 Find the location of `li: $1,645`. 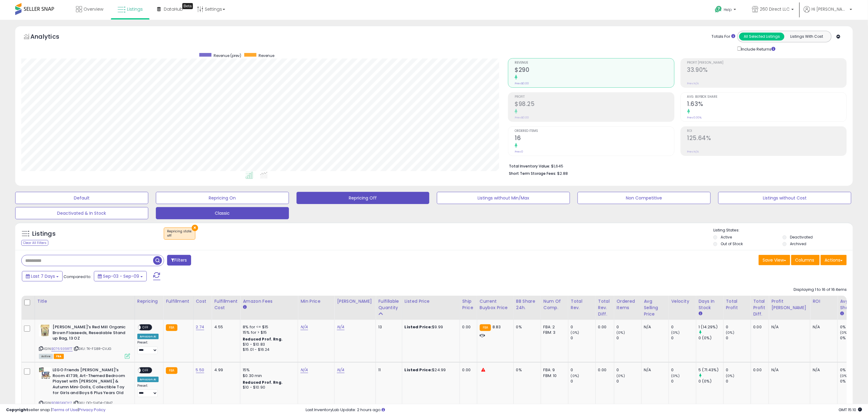

li: $1,645 is located at coordinates (676, 166).